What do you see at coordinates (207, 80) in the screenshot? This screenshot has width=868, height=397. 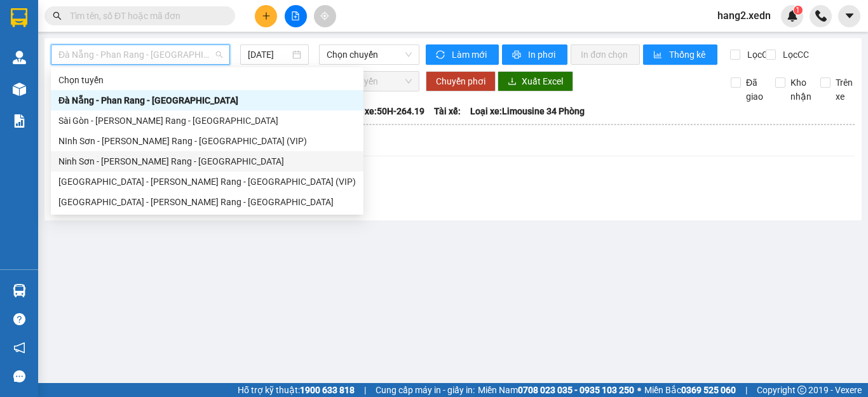 I see `div: Chọn tuyến` at bounding box center [207, 80].